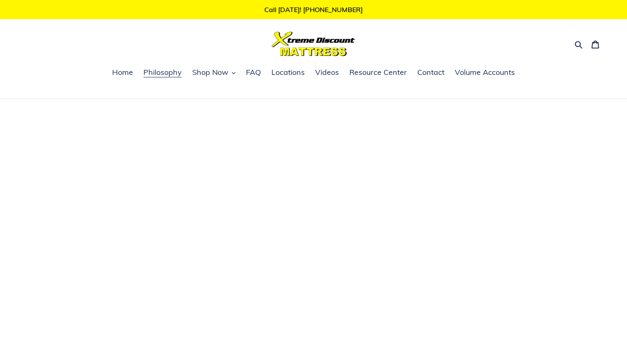 The height and width of the screenshot is (347, 627). I want to click on a: FAQ, so click(253, 73).